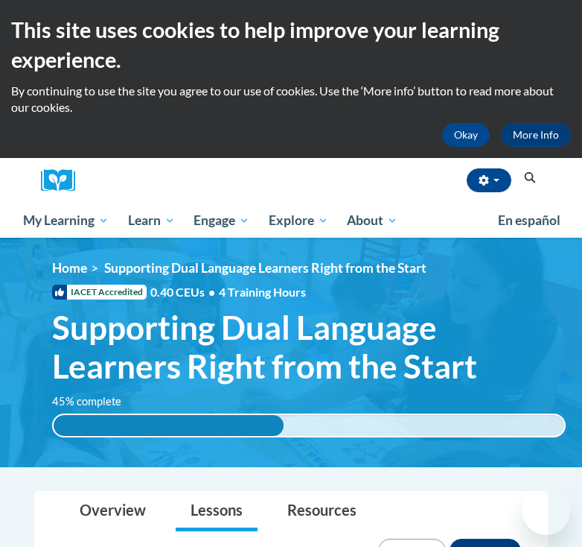 The height and width of the screenshot is (547, 582). I want to click on span: 0.40 CEUs, so click(185, 292).